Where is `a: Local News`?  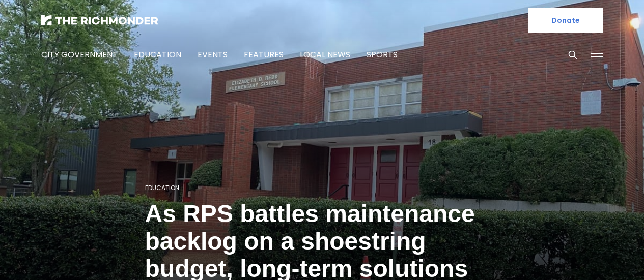
a: Local News is located at coordinates (325, 54).